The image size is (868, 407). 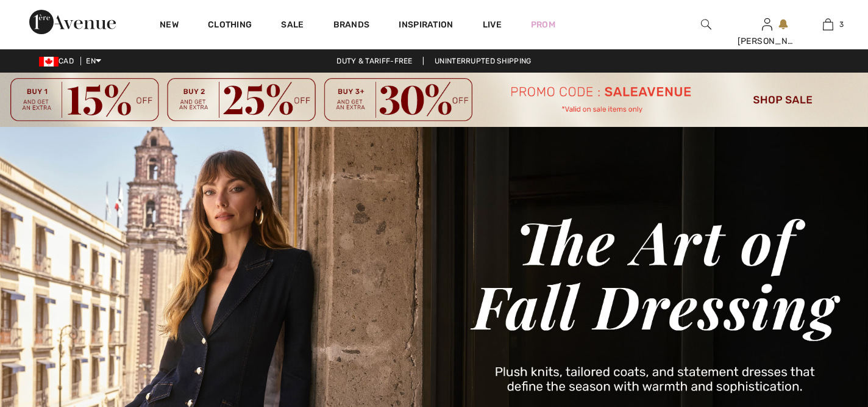 What do you see at coordinates (73, 22) in the screenshot?
I see `a: 1ère Avenue` at bounding box center [73, 22].